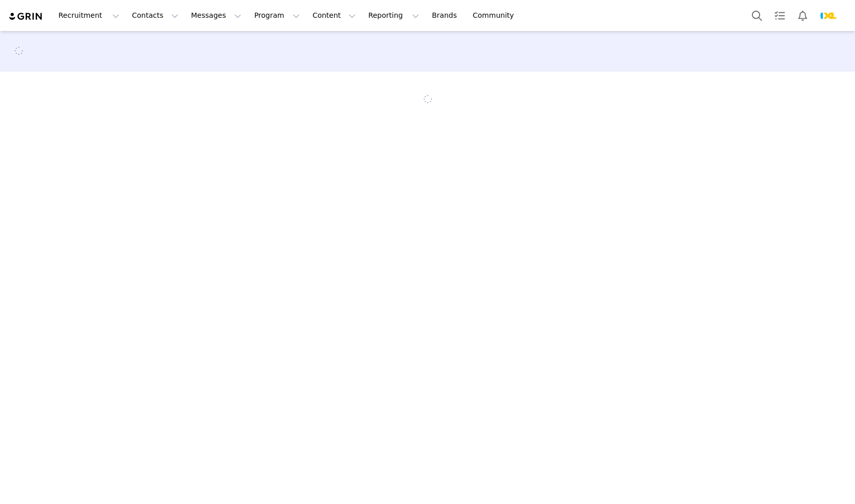 The width and height of the screenshot is (855, 504). I want to click on a: Community, so click(496, 15).